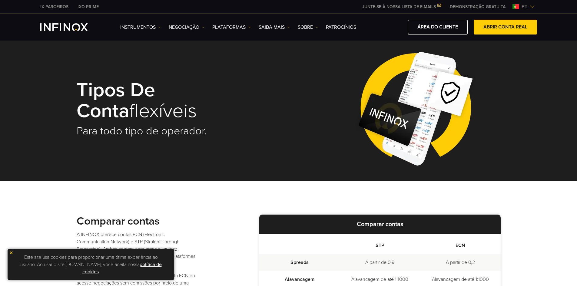 This screenshot has height=286, width=577. What do you see at coordinates (179, 131) in the screenshot?
I see `h2: Para todo tipo de operador.` at bounding box center [179, 131].